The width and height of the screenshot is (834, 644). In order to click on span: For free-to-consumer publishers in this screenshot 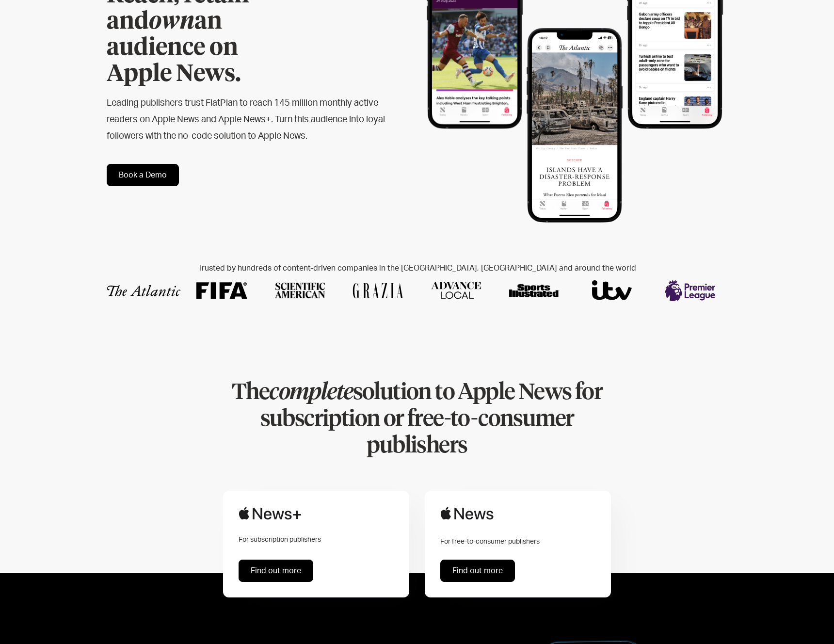, I will do `click(490, 542)`.